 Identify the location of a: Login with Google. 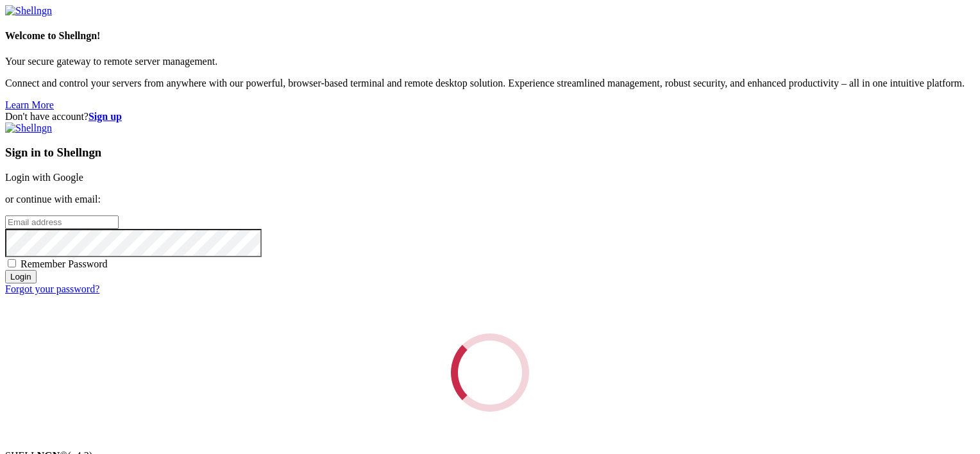
(44, 177).